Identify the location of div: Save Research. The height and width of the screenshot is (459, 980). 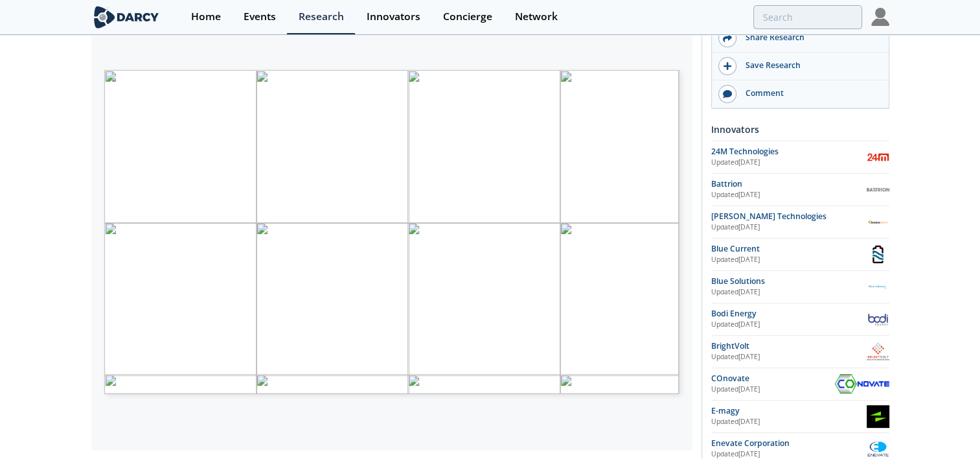
(809, 66).